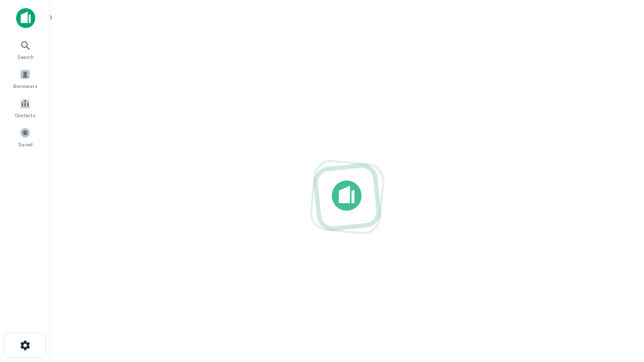 Image resolution: width=644 pixels, height=362 pixels. I want to click on div: Contacts, so click(25, 107).